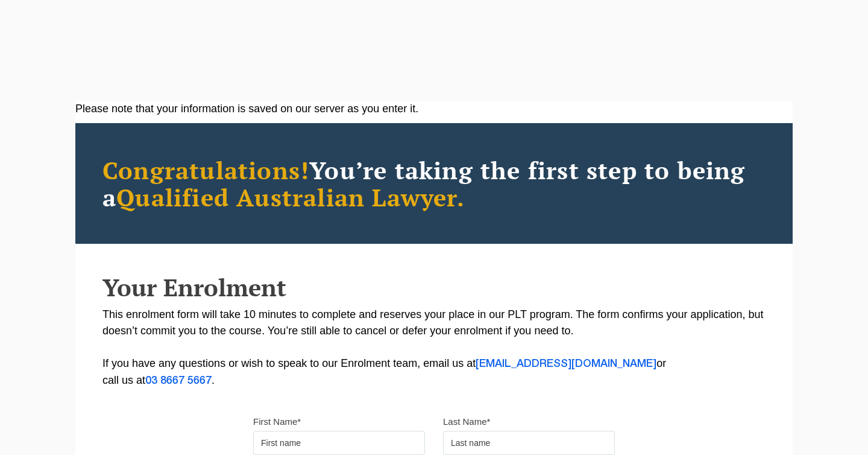 The width and height of the screenshot is (868, 455). Describe the element at coordinates (339, 442) in the screenshot. I see `input: First name` at that location.